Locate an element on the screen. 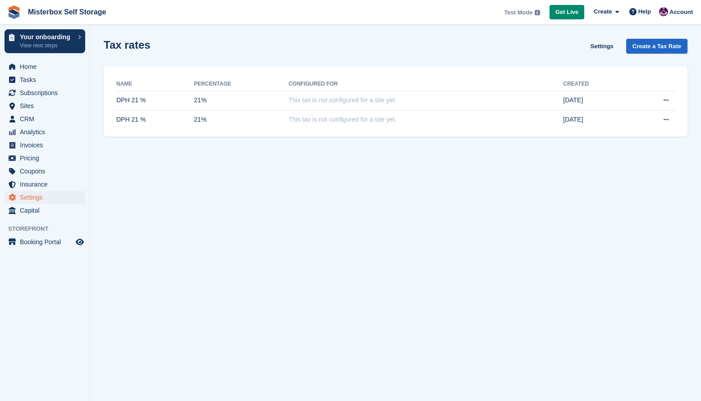  a: Your onboarding View next steps is located at coordinates (45, 41).